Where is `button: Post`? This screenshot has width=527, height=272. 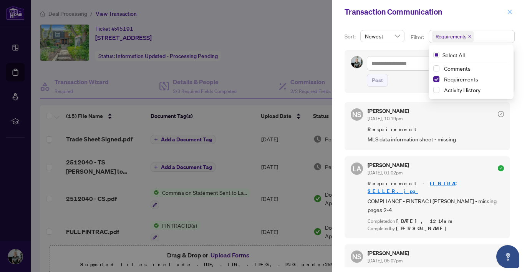
button: Post is located at coordinates (377, 80).